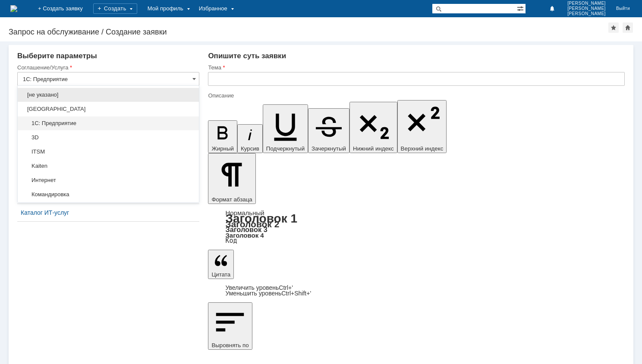 This screenshot has height=364, width=642. I want to click on div: Формат абзаца, so click(417, 227).